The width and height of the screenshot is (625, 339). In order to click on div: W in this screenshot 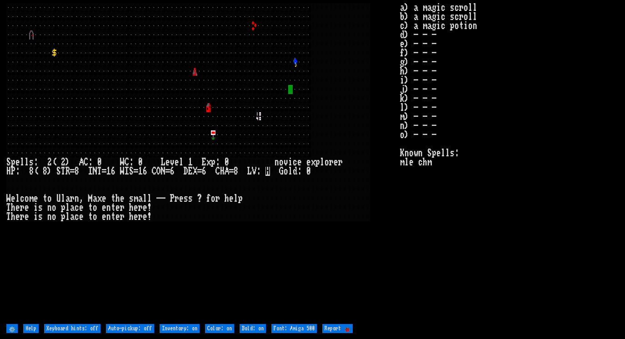, I will do `click(122, 162)`.